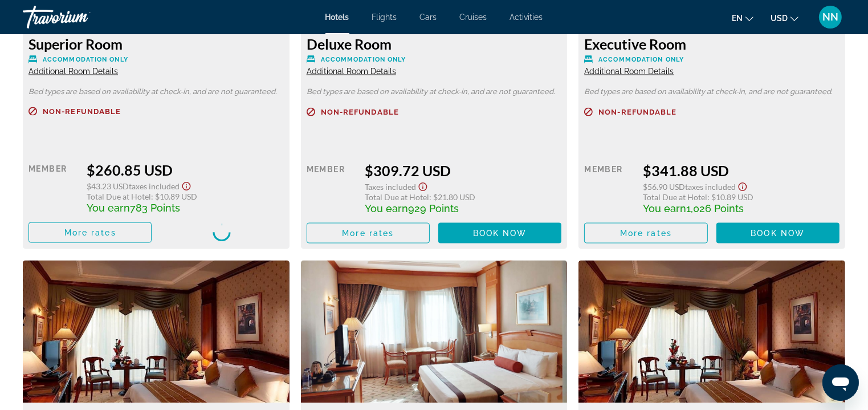 This screenshot has width=868, height=410. Describe the element at coordinates (737, 18) in the screenshot. I see `span: en` at that location.